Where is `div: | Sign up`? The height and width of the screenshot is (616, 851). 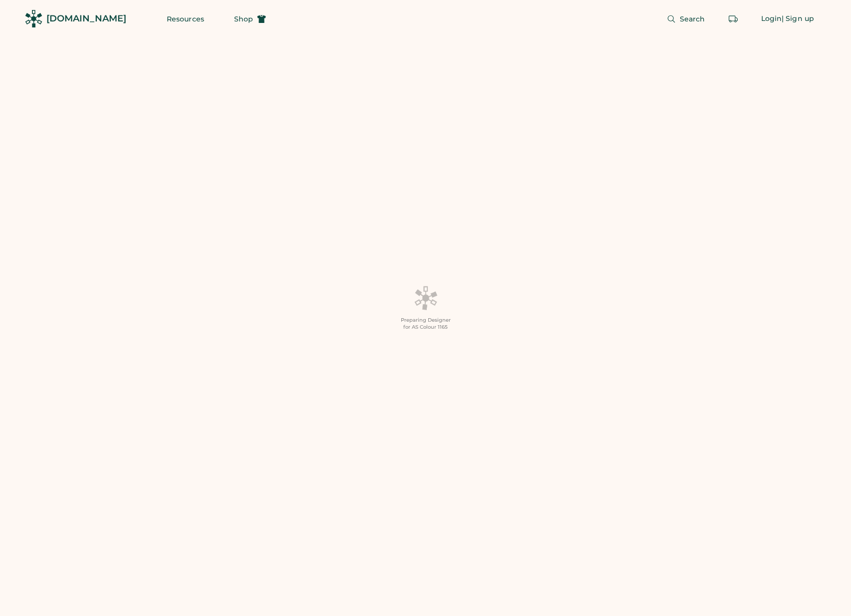 div: | Sign up is located at coordinates (797, 19).